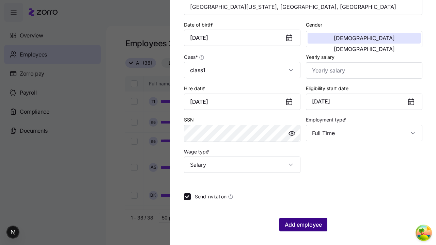 Image resolution: width=436 pixels, height=245 pixels. I want to click on input: Select employment type, so click(364, 133).